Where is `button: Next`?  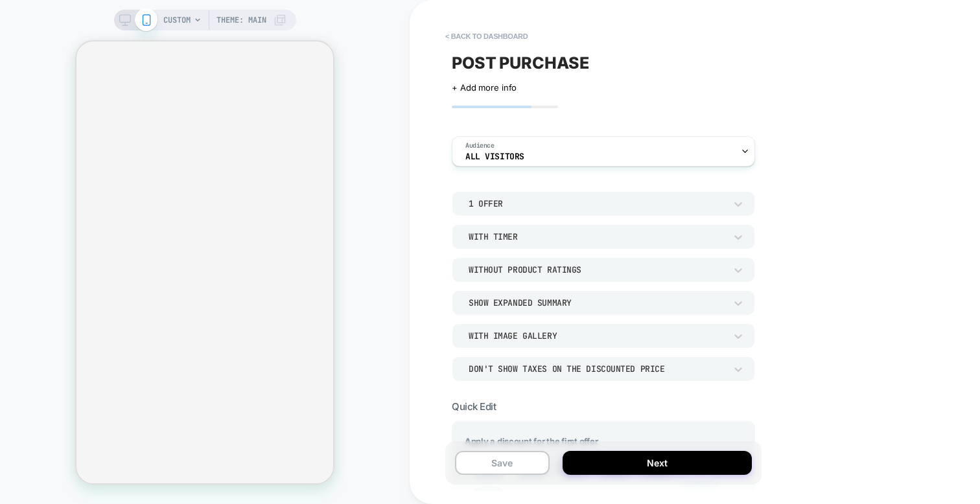 button: Next is located at coordinates (657, 463).